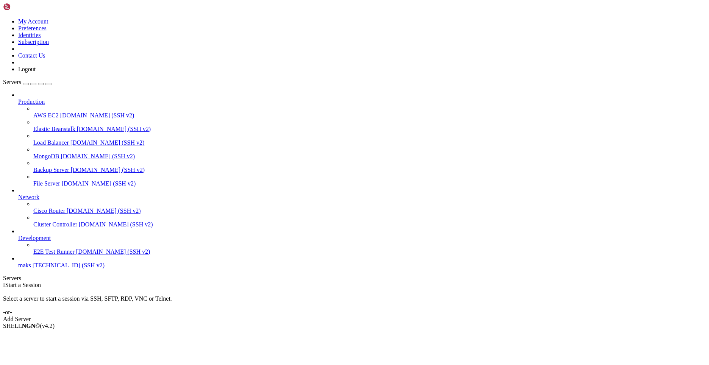 This screenshot has width=709, height=365. Describe the element at coordinates (55, 224) in the screenshot. I see `span: Cluster Controller` at that location.